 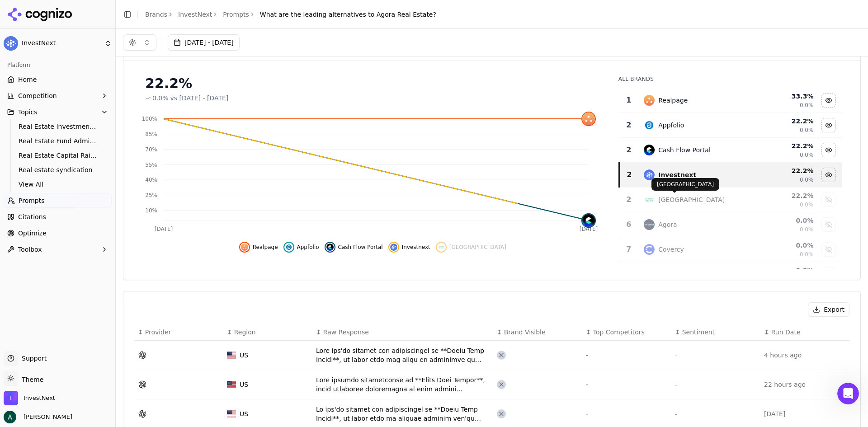 What do you see at coordinates (179, 332) in the screenshot?
I see `th: Provider` at bounding box center [179, 332].